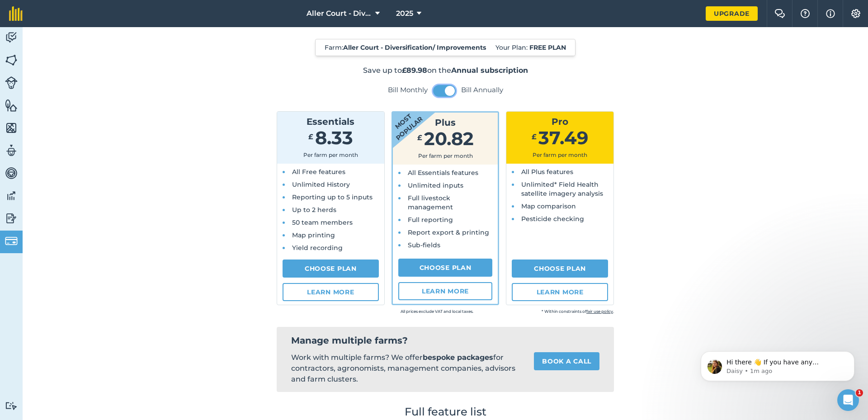 The image size is (868, 420). Describe the element at coordinates (564, 138) in the screenshot. I see `span: 37.49` at that location.